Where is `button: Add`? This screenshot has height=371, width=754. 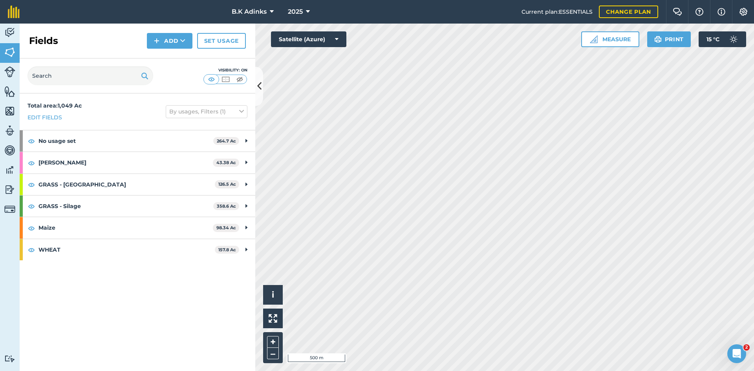
button: Add is located at coordinates (170, 41).